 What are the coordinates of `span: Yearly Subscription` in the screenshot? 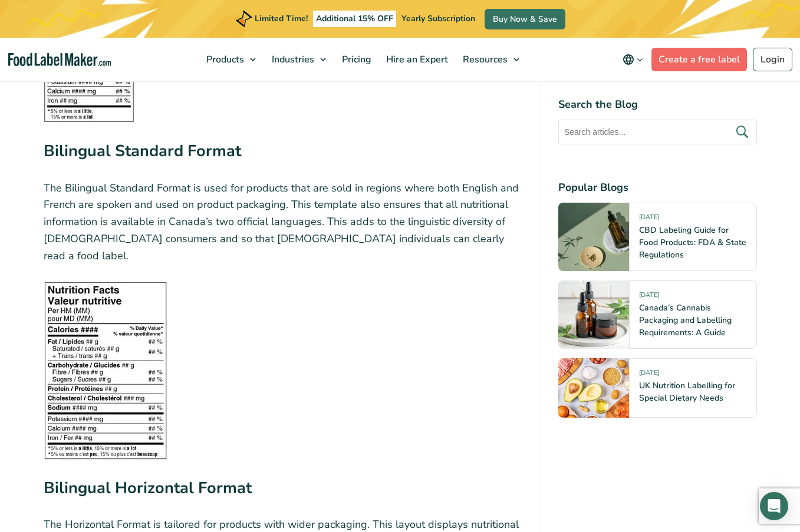 It's located at (438, 18).